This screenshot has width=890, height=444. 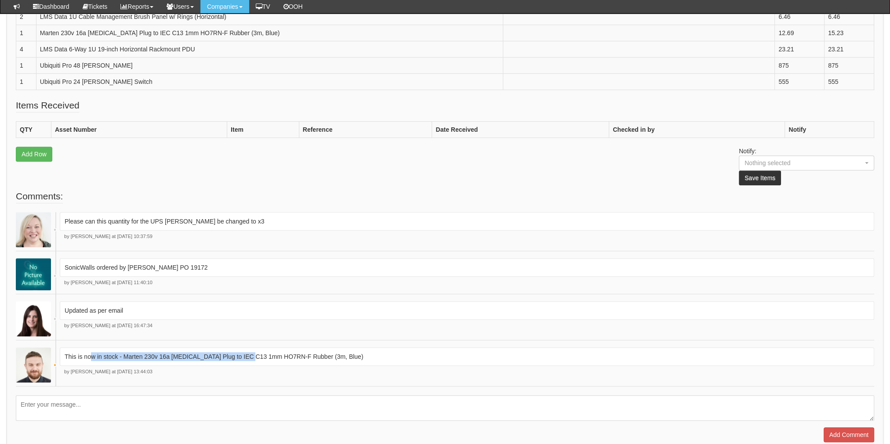 I want to click on th: Checked in by, so click(x=697, y=129).